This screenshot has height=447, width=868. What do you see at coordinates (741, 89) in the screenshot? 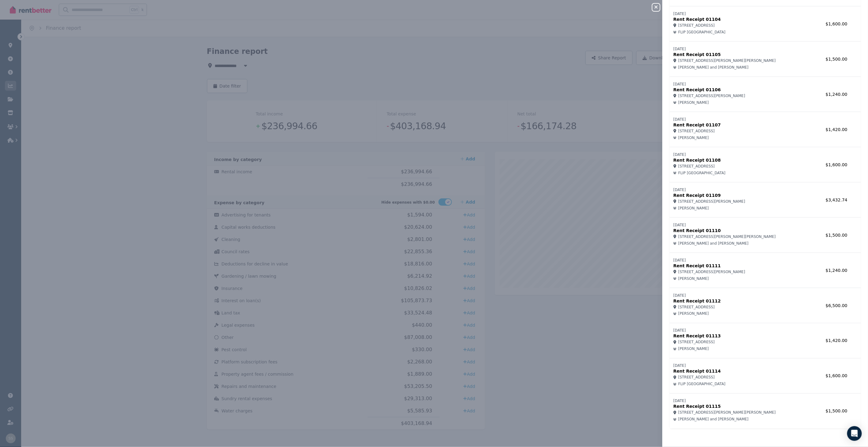
I see `p: Rent Receipt 01106` at bounding box center [741, 89].